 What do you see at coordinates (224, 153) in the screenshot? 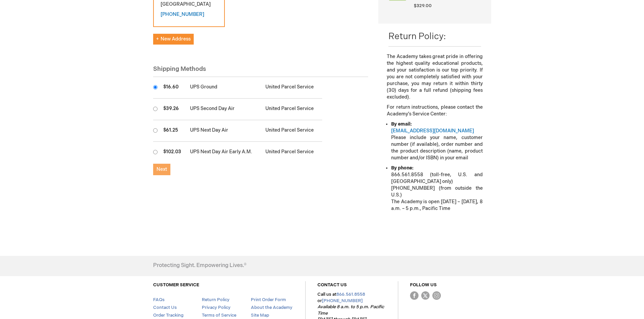
I see `td: UPS Next Day Air Early A.M.` at bounding box center [224, 153].